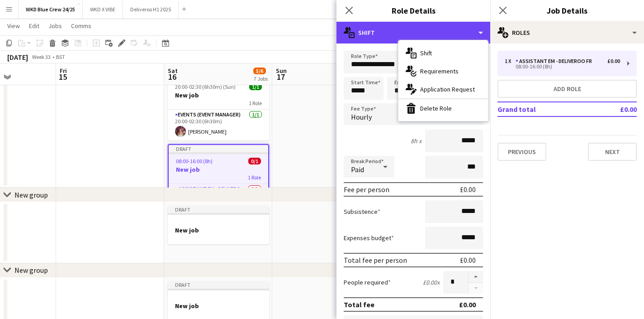 Image resolution: width=644 pixels, height=319 pixels. What do you see at coordinates (367, 282) in the screenshot?
I see `label: People required` at bounding box center [367, 282].